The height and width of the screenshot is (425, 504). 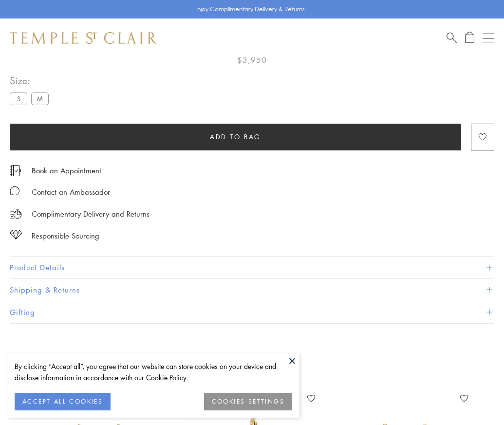 What do you see at coordinates (15, 171) in the screenshot?
I see `img: icon_appointment.svg` at bounding box center [15, 171].